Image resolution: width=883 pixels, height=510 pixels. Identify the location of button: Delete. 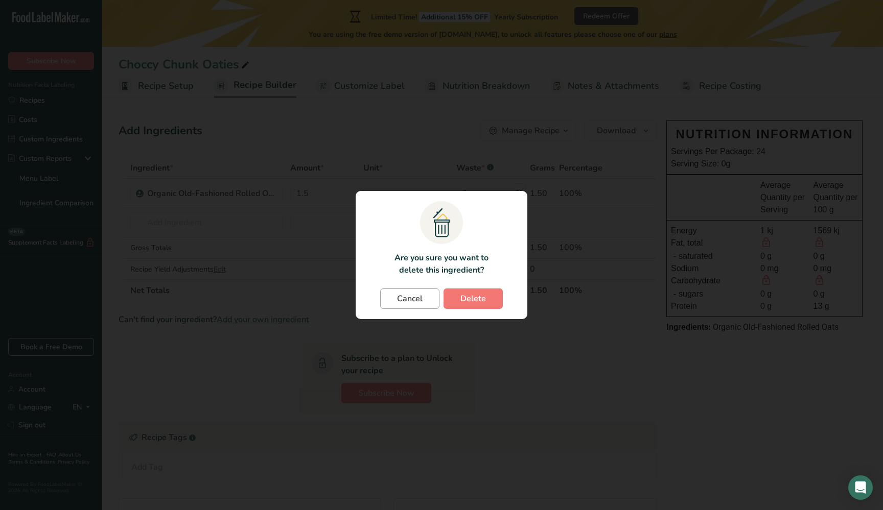
(473, 299).